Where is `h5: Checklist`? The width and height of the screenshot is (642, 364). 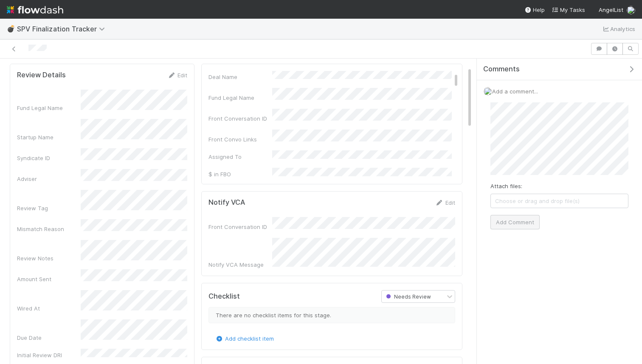
h5: Checklist is located at coordinates (224, 296).